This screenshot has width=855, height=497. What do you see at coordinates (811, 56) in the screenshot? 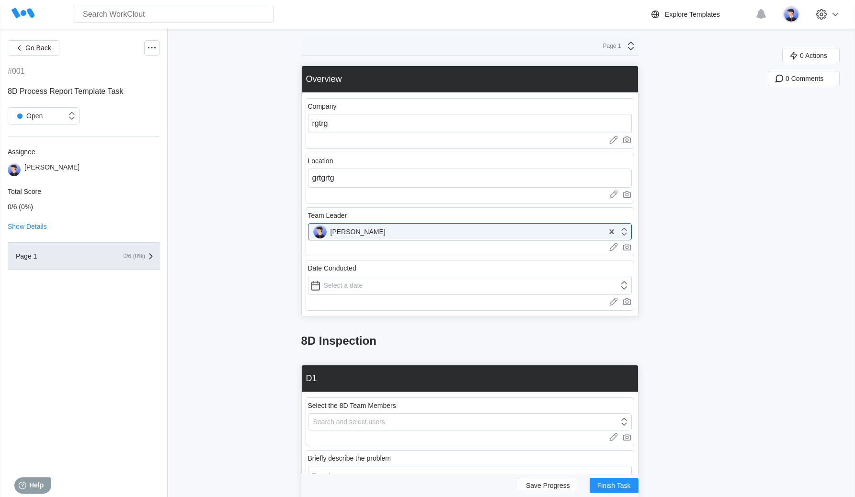
I see `button: 0 Actions` at bounding box center [811, 56].